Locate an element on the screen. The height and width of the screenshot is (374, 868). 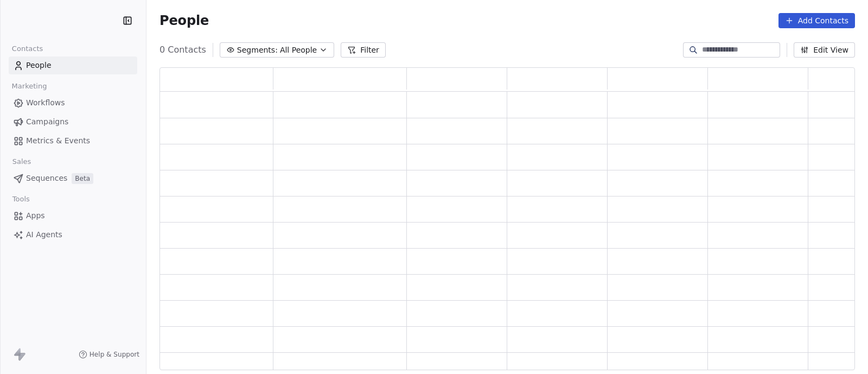
span: Metrics & Events is located at coordinates (58, 140).